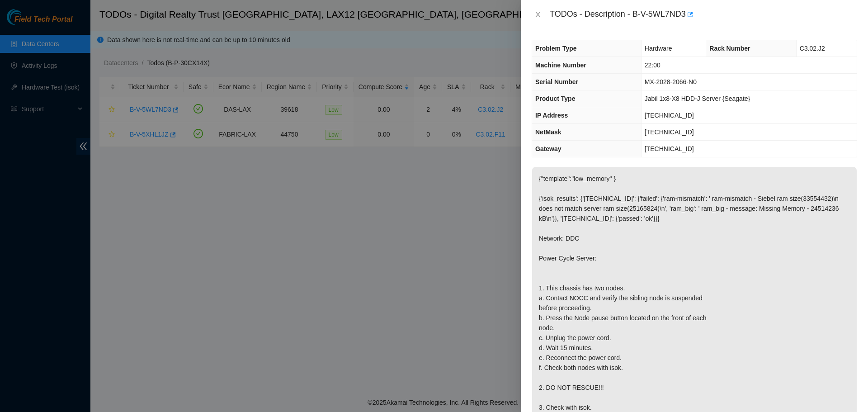  What do you see at coordinates (551, 115) in the screenshot?
I see `span: IP Address` at bounding box center [551, 115].